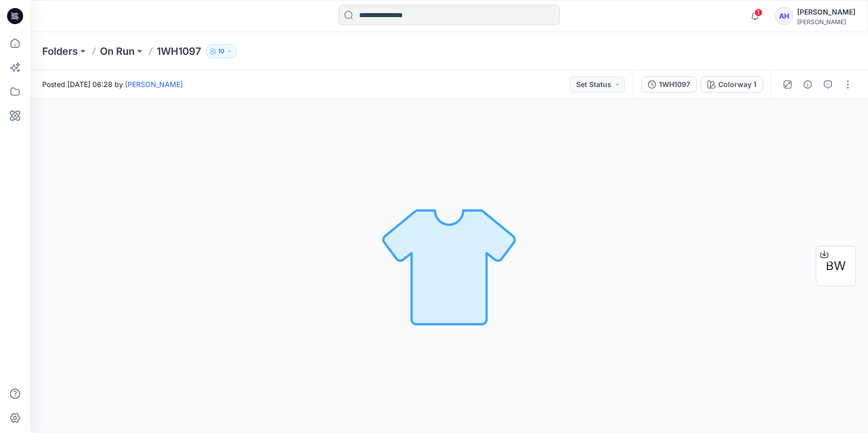 Image resolution: width=868 pixels, height=433 pixels. I want to click on p: 1WH1097, so click(179, 51).